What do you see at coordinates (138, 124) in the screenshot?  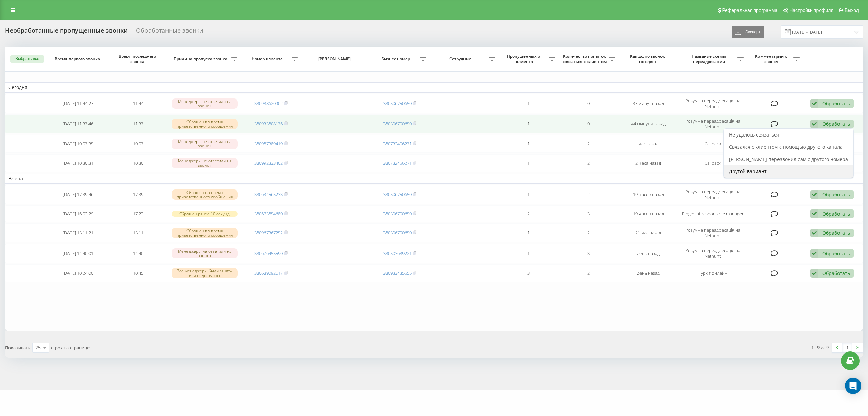 I see `td: 11:37` at bounding box center [138, 124].